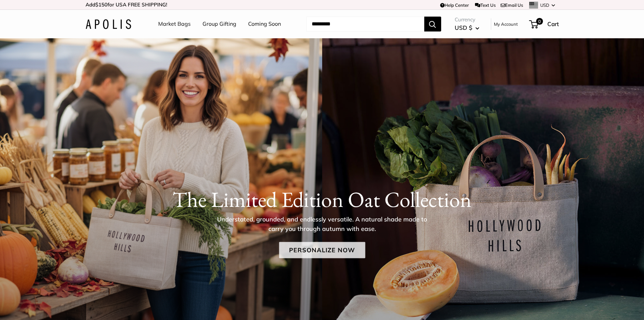 This screenshot has height=320, width=644. Describe the element at coordinates (102, 4) in the screenshot. I see `span: $150` at that location.